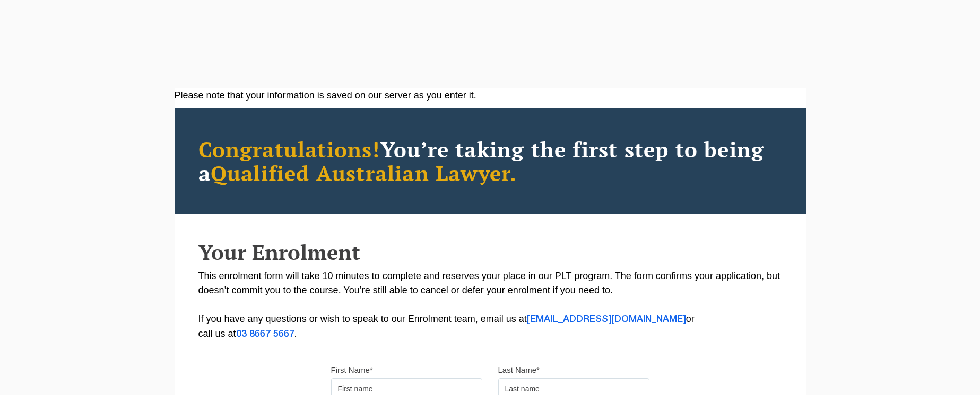  What do you see at coordinates (490, 161) in the screenshot?
I see `h2: You’re taking the first step to being a` at bounding box center [490, 161].